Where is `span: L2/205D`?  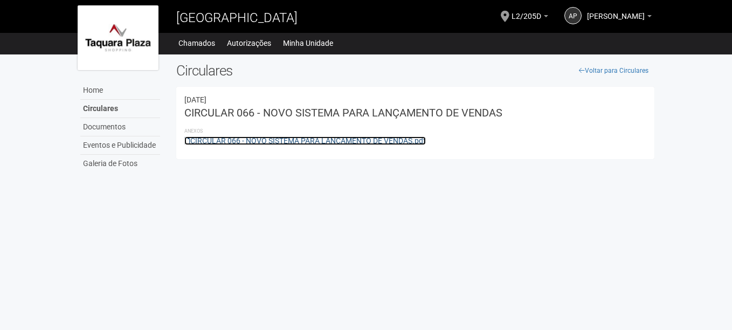
span: L2/205D is located at coordinates (526, 11).